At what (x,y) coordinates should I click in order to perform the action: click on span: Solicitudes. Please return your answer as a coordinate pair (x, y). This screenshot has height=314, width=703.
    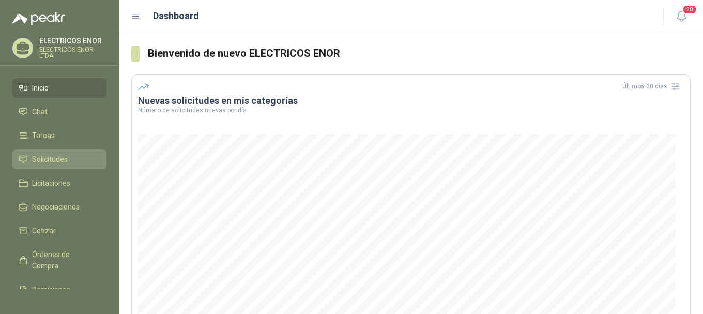
    Looking at the image, I should click on (50, 159).